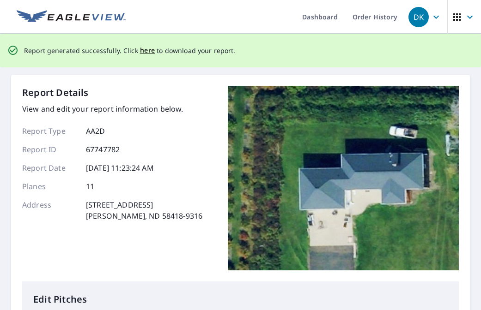 The height and width of the screenshot is (310, 481). I want to click on p: AA2D, so click(96, 131).